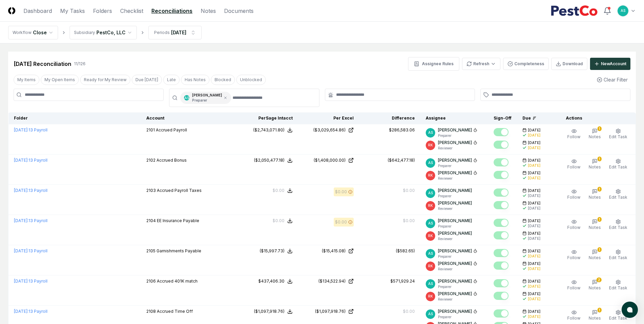 The height and width of the screenshot is (324, 644). I want to click on div: Actions, so click(596, 118).